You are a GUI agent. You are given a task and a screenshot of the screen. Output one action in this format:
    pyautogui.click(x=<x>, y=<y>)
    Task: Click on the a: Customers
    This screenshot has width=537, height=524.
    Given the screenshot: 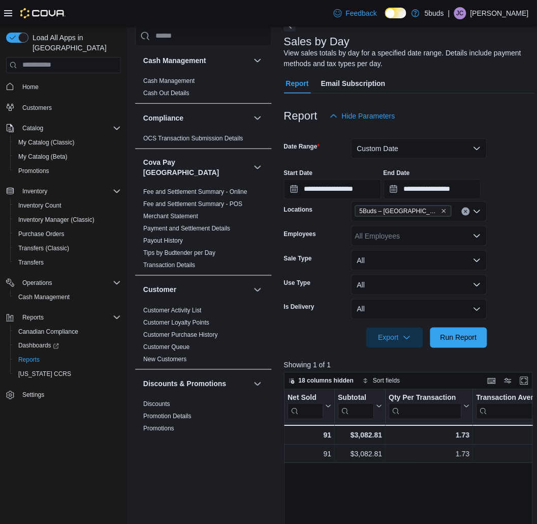 What is the action you would take?
    pyautogui.click(x=37, y=108)
    